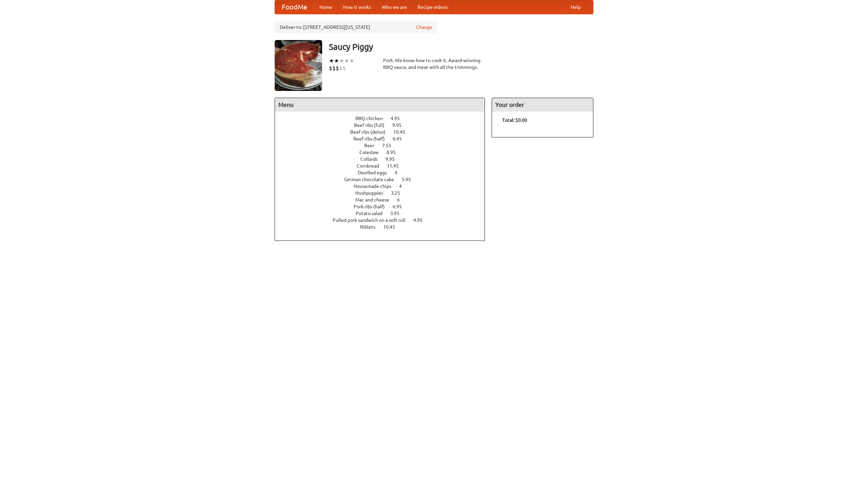  What do you see at coordinates (384, 186) in the screenshot?
I see `a: Housemade chips 4` at bounding box center [384, 186].